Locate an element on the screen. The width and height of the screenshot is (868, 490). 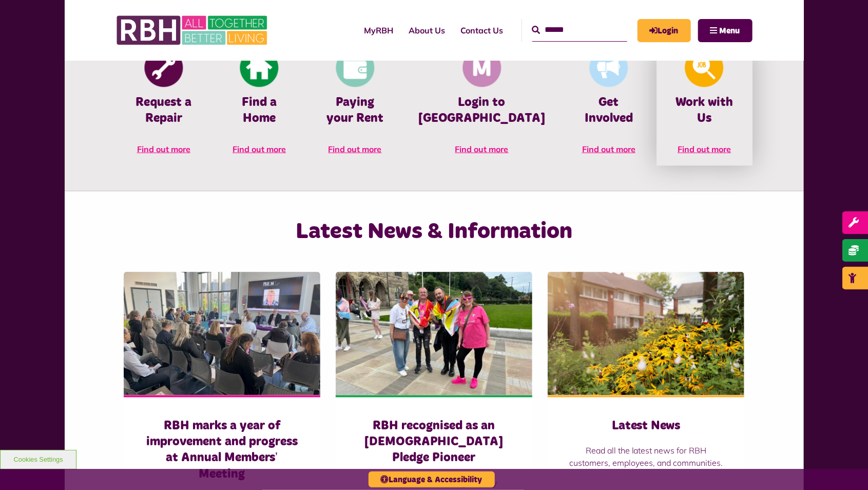
h3: RBH marks a year of improvement and progress at Annual Members’ Meeting is located at coordinates (222, 450).